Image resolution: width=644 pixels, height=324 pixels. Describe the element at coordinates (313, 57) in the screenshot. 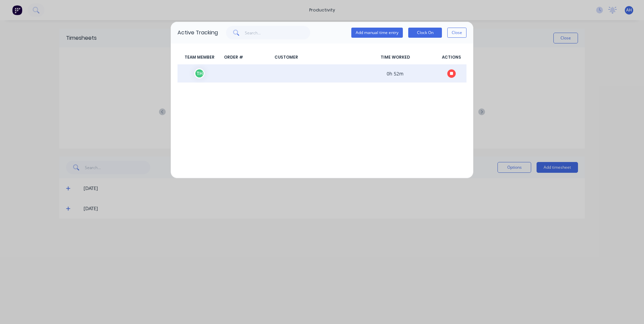

I see `span: CUSTOMER` at that location.